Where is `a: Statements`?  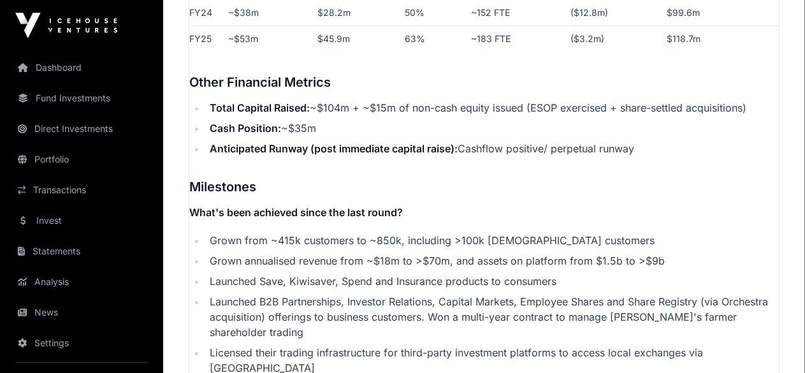 a: Statements is located at coordinates (82, 251).